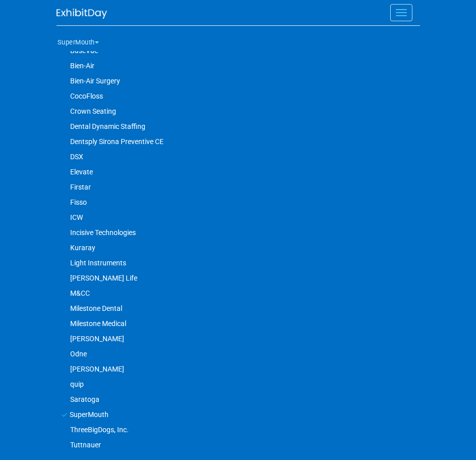  What do you see at coordinates (234, 96) in the screenshot?
I see `a: CocoFloss` at bounding box center [234, 96].